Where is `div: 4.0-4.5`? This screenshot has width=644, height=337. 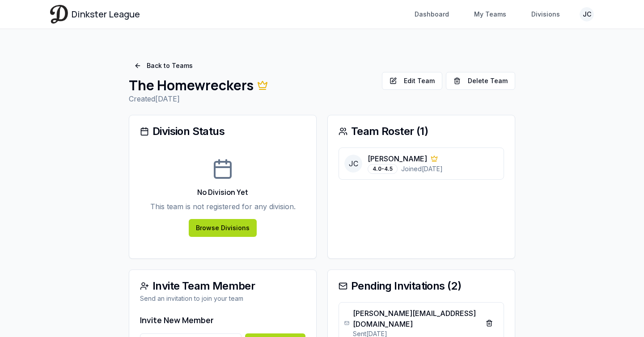
div: 4.0-4.5 is located at coordinates (382, 169).